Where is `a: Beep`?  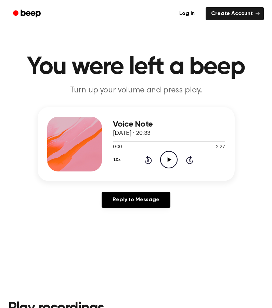 a: Beep is located at coordinates (27, 14).